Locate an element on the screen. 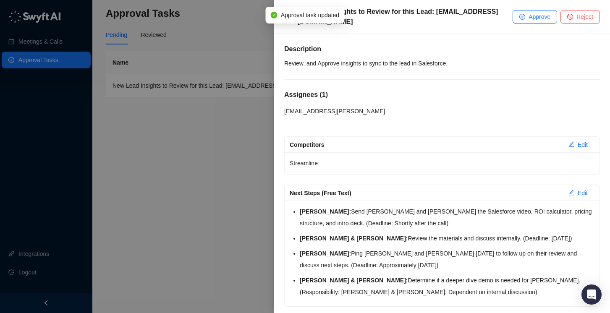 The width and height of the screenshot is (610, 313). h5: Assignees ( 1 ) is located at coordinates (442, 95).